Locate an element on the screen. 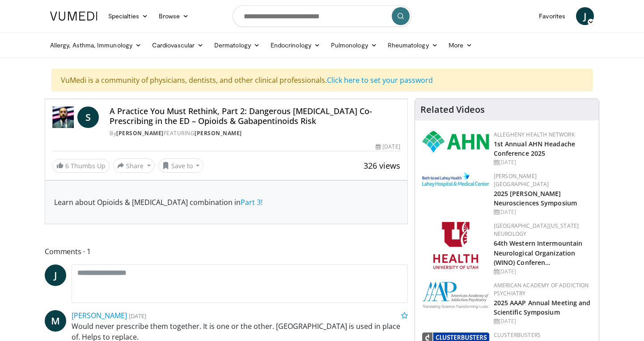 The width and height of the screenshot is (644, 341). button: Share is located at coordinates (134, 165).